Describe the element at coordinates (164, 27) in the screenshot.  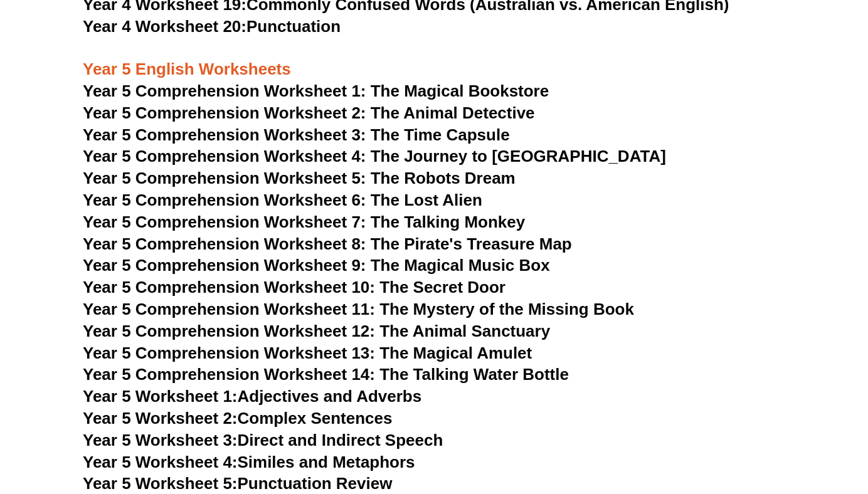
I see `span: Year 4 Worksheet 20:` at that location.